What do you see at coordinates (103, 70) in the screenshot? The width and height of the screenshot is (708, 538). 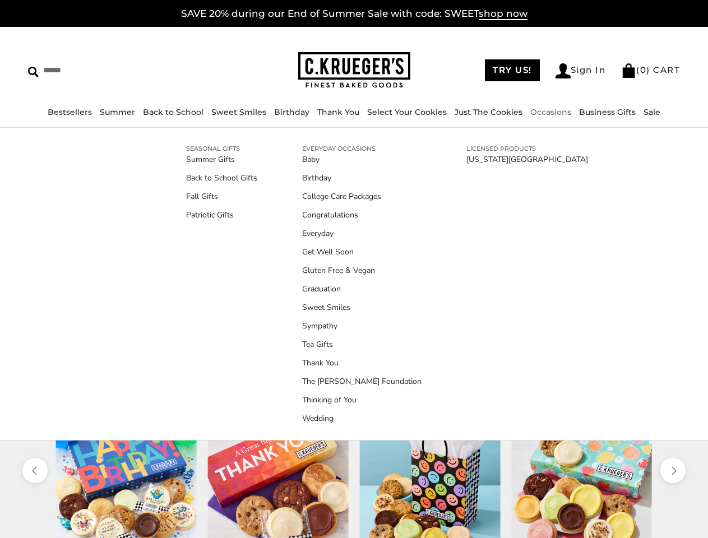 I see `input: Search` at bounding box center [103, 70].